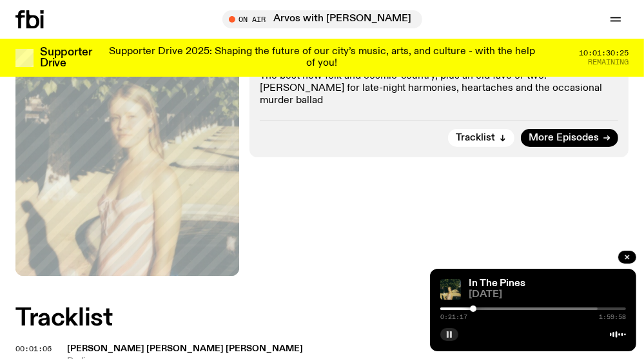  I want to click on button: 00:01:06, so click(33, 349).